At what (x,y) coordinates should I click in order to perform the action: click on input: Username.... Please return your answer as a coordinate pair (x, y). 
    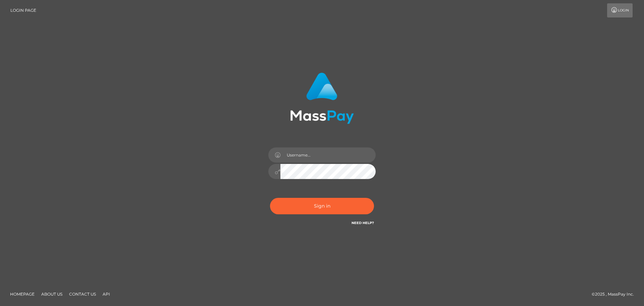
    Looking at the image, I should click on (328, 155).